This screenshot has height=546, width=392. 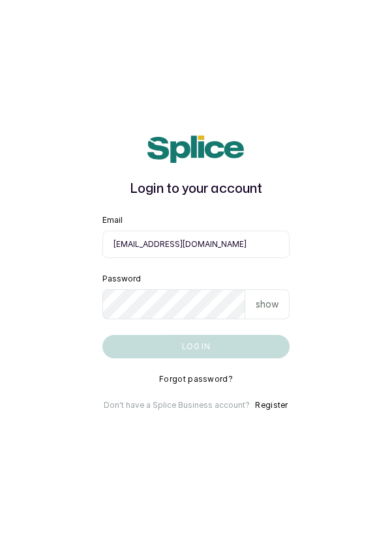 What do you see at coordinates (177, 405) in the screenshot?
I see `p: Don't have a Splice Business account?` at bounding box center [177, 405].